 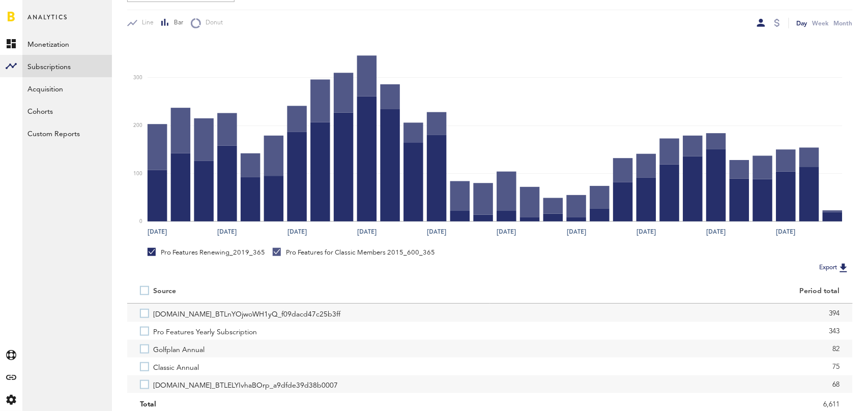 What do you see at coordinates (138, 174) in the screenshot?
I see `text: 100` at bounding box center [138, 174].